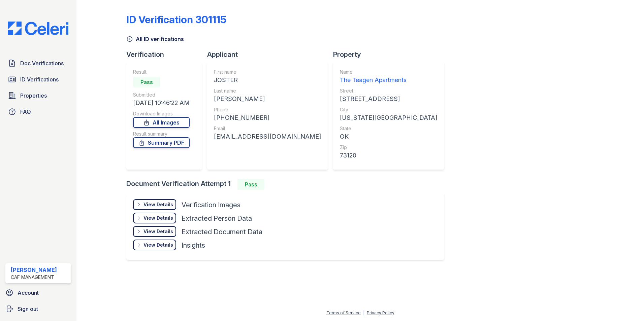  What do you see at coordinates (33, 277) in the screenshot?
I see `div: CAF Management` at bounding box center [33, 277].